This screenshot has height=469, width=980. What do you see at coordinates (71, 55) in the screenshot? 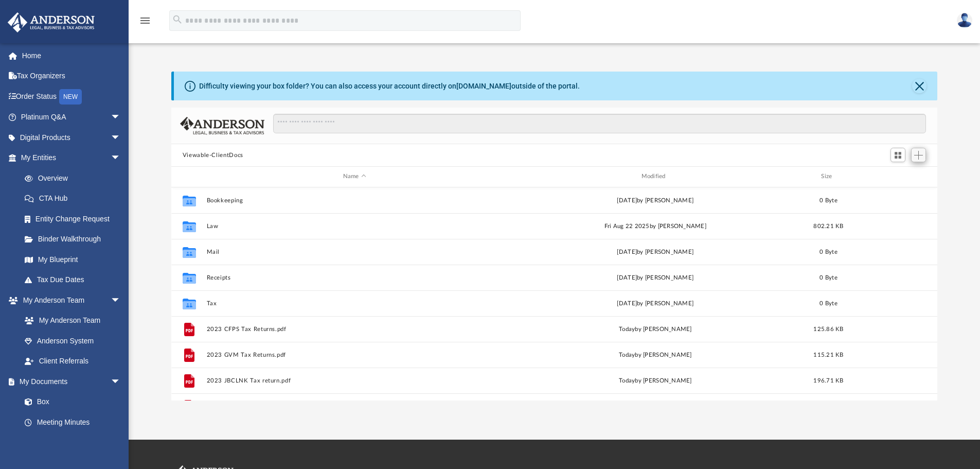
I see `a: Home` at bounding box center [71, 55].